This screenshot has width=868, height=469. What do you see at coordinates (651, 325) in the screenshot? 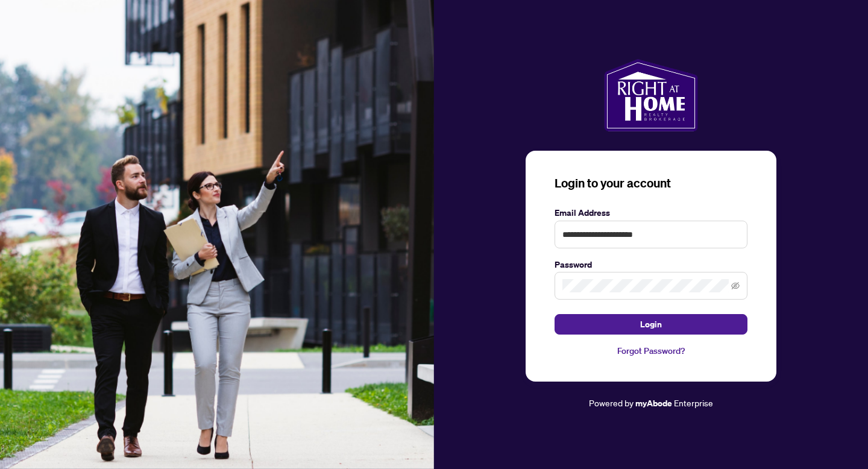
I see `button: Login` at bounding box center [651, 325].